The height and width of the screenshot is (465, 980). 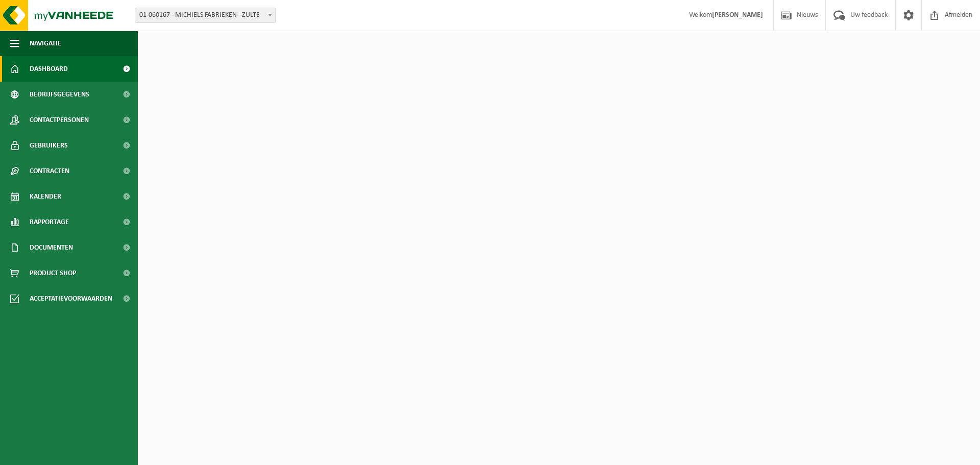 What do you see at coordinates (71, 298) in the screenshot?
I see `span: Acceptatievoorwaarden` at bounding box center [71, 298].